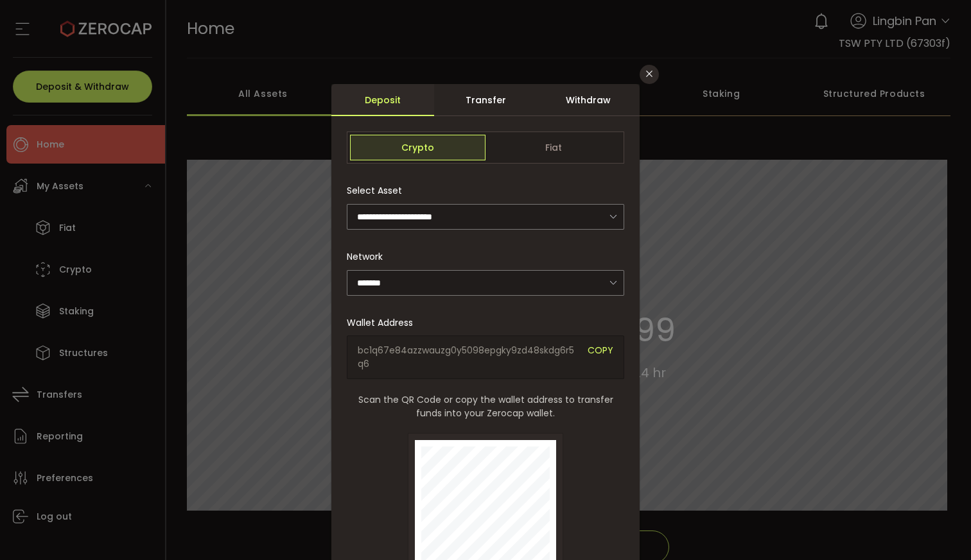 The height and width of the screenshot is (560, 971). Describe the element at coordinates (553, 148) in the screenshot. I see `span: Fiat` at that location.